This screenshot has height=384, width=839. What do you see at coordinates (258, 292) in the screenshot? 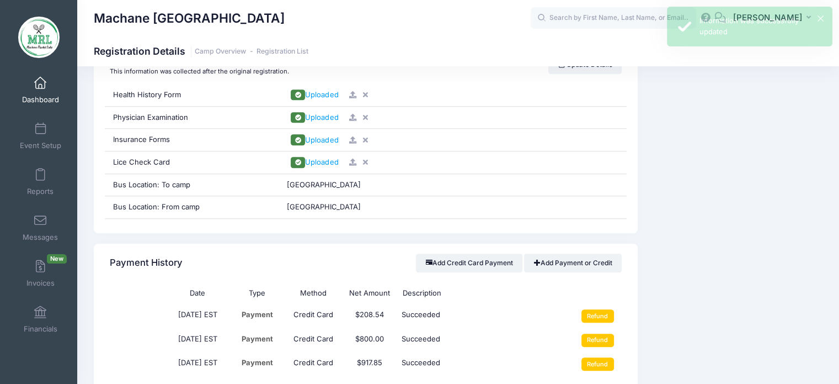
I see `th: Type` at bounding box center [258, 292].